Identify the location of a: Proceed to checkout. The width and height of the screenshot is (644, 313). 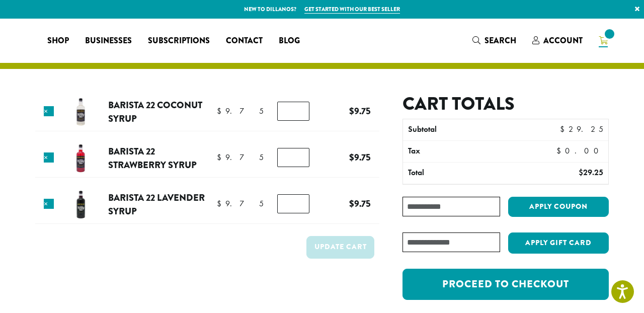
(506, 284).